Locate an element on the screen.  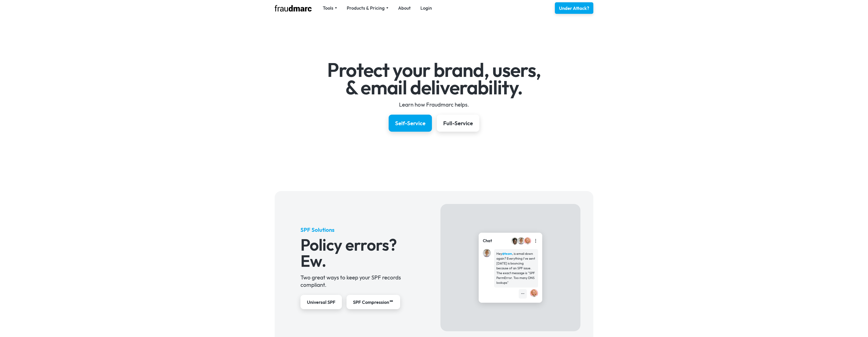
a: Universal SPF is located at coordinates (321, 302).